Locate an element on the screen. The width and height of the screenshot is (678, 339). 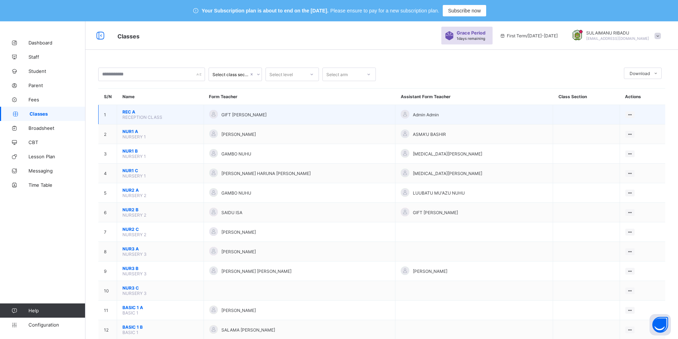
span: NUR3 A is located at coordinates (160, 249).